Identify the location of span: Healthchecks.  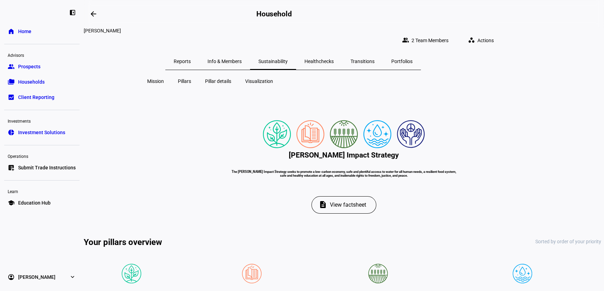
(319, 61).